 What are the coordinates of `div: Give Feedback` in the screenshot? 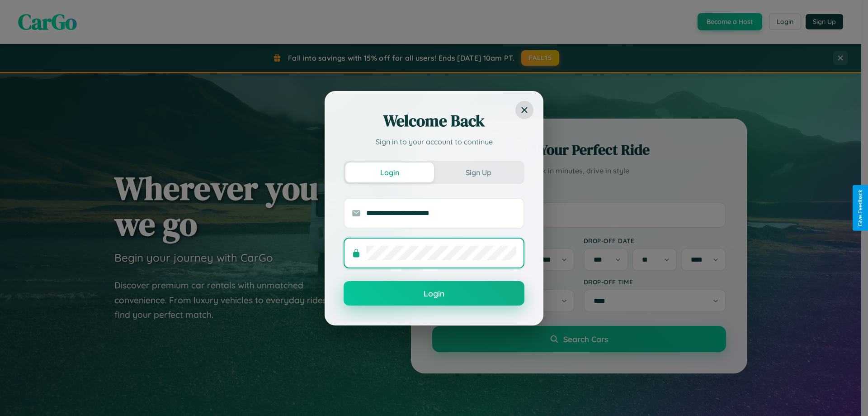 It's located at (860, 208).